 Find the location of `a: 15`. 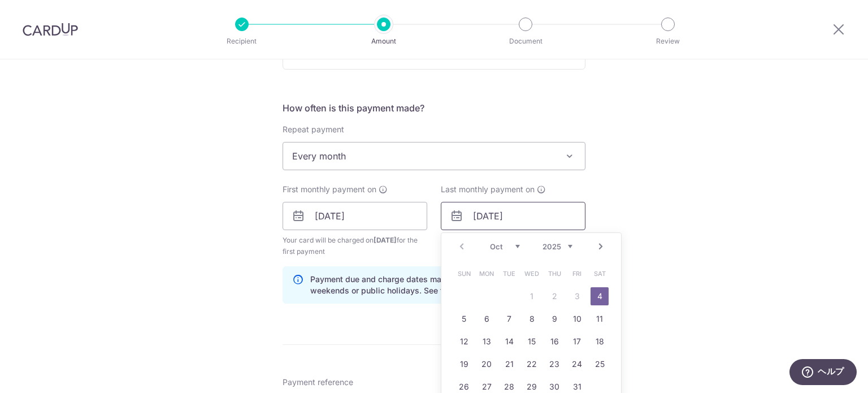

a: 15 is located at coordinates (532, 341).